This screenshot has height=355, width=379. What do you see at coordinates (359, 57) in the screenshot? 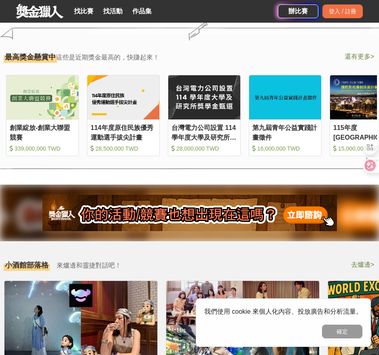
I see `a: 還有更多>` at bounding box center [359, 57].